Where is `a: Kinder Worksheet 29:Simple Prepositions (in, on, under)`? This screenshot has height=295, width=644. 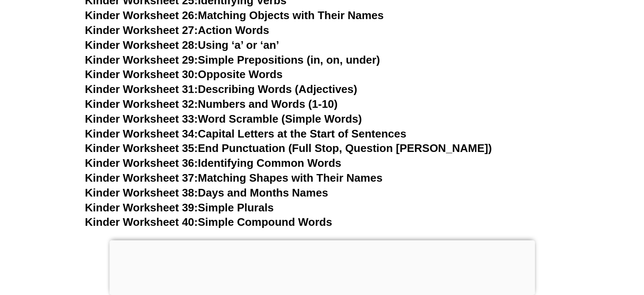 a: Kinder Worksheet 29:Simple Prepositions (in, on, under) is located at coordinates (232, 60).